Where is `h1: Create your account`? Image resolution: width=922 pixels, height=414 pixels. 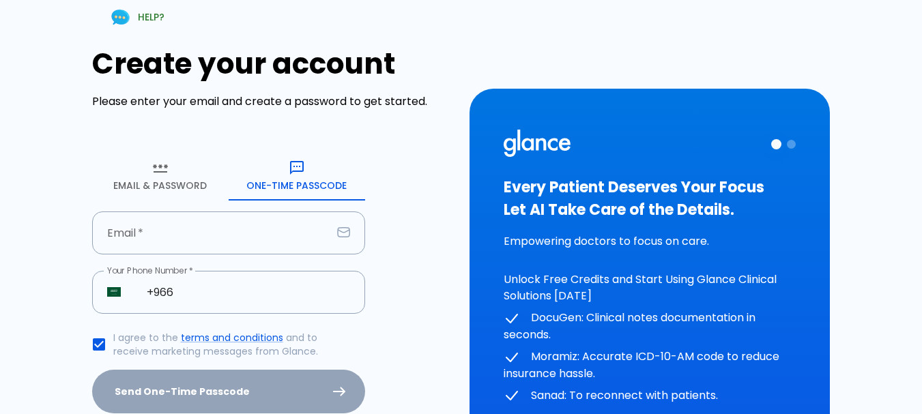 h1: Create your account is located at coordinates (272, 63).